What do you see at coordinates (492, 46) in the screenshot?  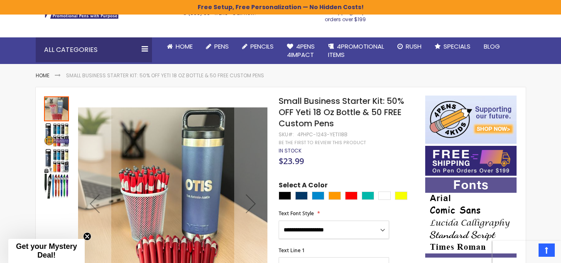 I see `span: Blog` at bounding box center [492, 46].